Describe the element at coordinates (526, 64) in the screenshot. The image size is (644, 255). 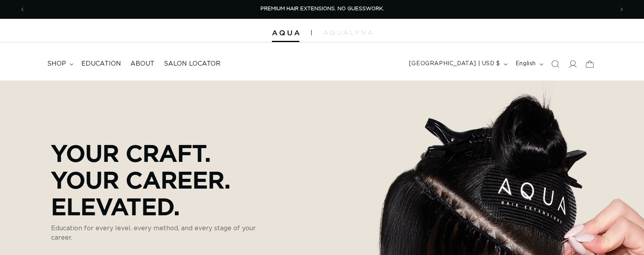
I see `span: English` at that location.